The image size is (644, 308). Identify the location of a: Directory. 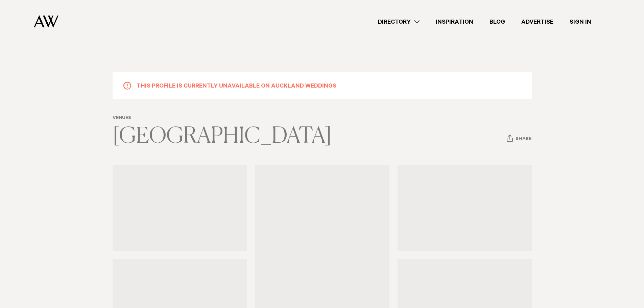
(398, 22).